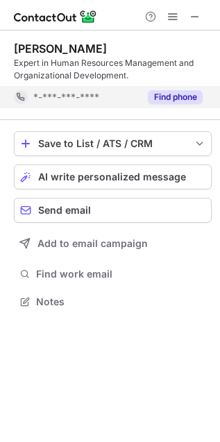 This screenshot has height=442, width=220. What do you see at coordinates (55, 17) in the screenshot?
I see `img: ContactOut v5.3.10` at bounding box center [55, 17].